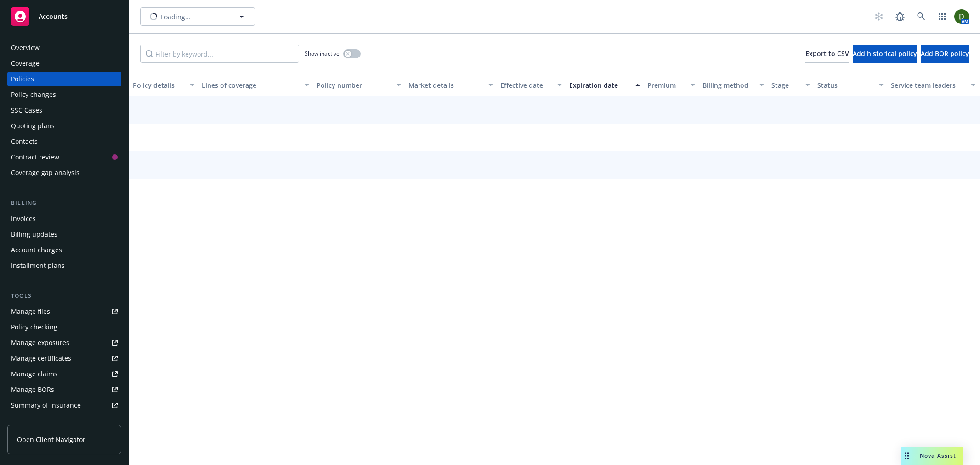 Image resolution: width=980 pixels, height=465 pixels. What do you see at coordinates (25, 64) in the screenshot?
I see `div: Coverage` at bounding box center [25, 64].